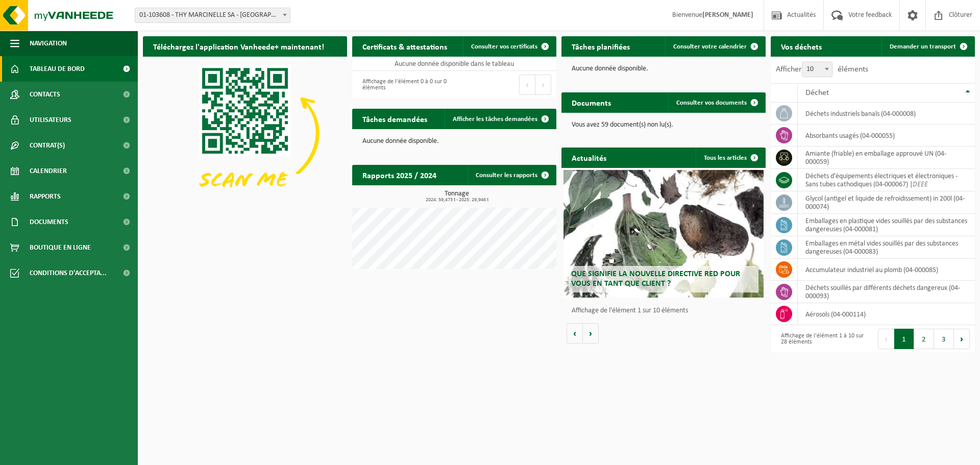 This screenshot has height=465, width=980. Describe the element at coordinates (591, 102) in the screenshot. I see `h2: Documents` at that location.